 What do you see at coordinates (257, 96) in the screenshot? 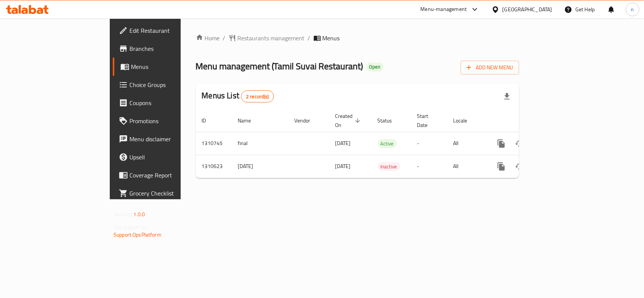
I see `div: Total records count` at bounding box center [257, 96].